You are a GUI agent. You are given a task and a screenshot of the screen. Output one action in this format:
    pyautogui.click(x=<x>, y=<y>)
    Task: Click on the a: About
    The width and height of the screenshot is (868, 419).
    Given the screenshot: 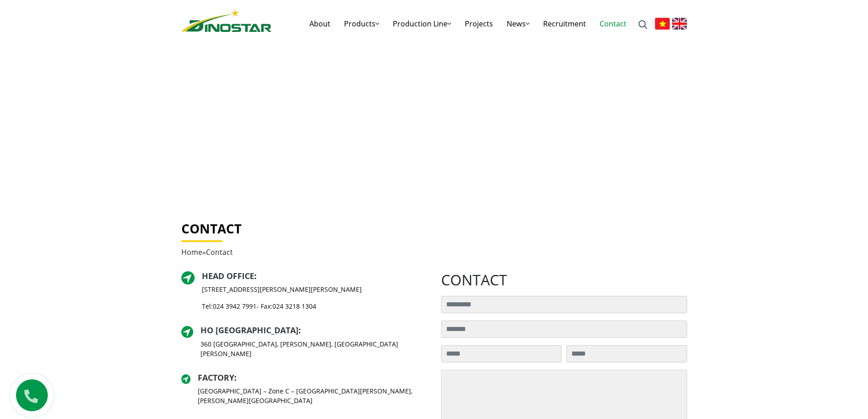 What is the action you would take?
    pyautogui.click(x=320, y=24)
    